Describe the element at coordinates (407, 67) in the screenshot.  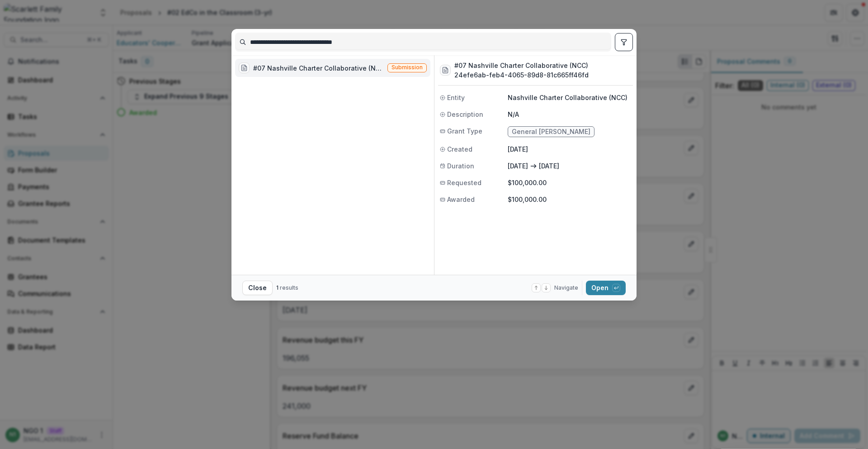
I see `span: Submission` at that location.